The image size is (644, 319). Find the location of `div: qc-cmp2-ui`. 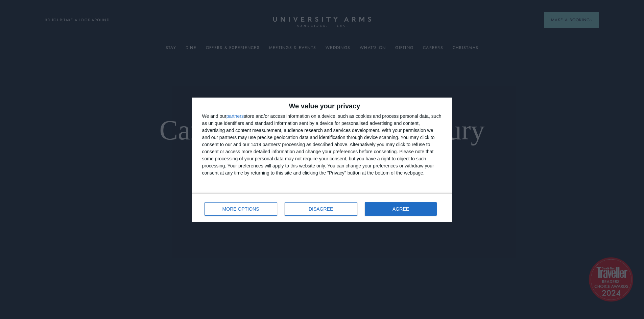

div: qc-cmp2-ui is located at coordinates (322, 160).